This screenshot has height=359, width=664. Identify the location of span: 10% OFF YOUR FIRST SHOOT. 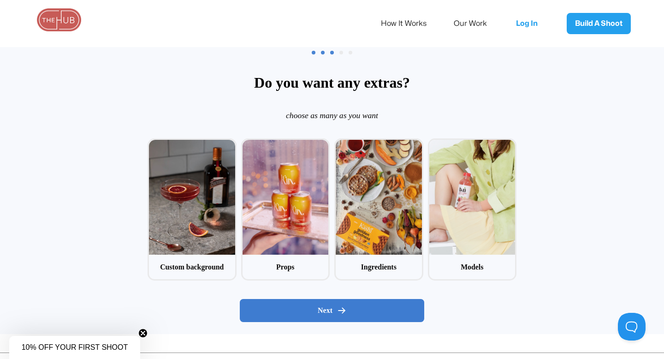
(75, 347).